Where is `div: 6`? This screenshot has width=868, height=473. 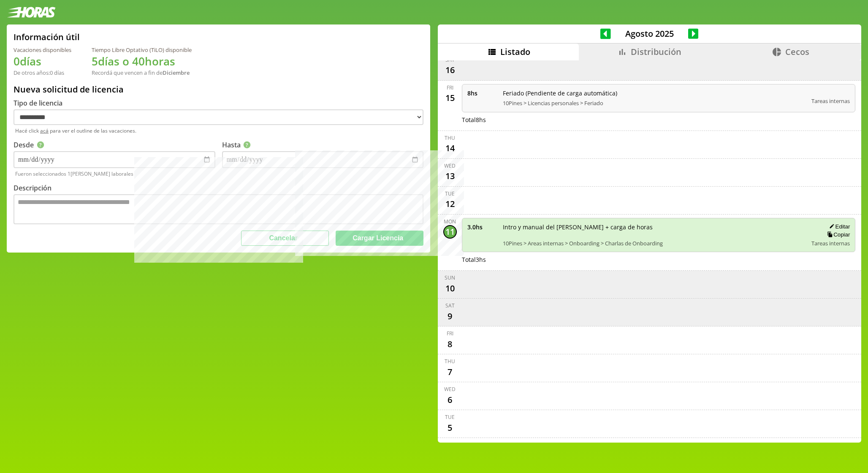
div: 6 is located at coordinates (450, 399).